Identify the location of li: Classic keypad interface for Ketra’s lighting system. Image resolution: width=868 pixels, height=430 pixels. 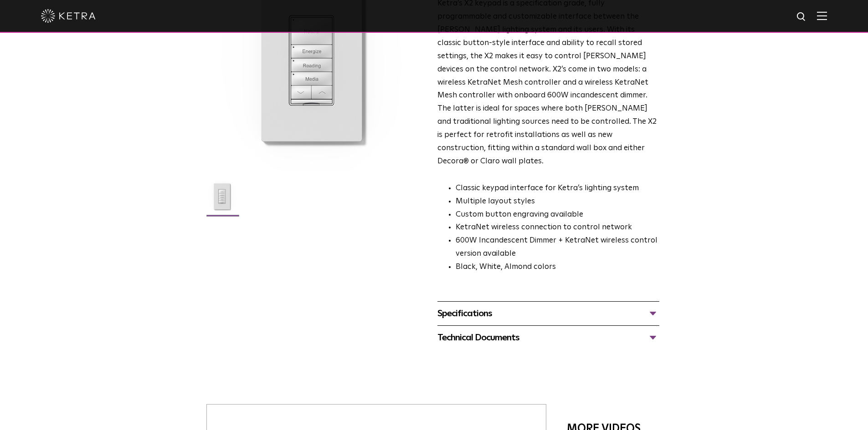
(557, 189).